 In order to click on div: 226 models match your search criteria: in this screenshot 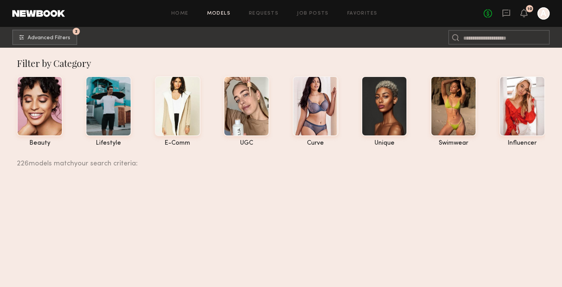, I will do `click(278, 159)`.